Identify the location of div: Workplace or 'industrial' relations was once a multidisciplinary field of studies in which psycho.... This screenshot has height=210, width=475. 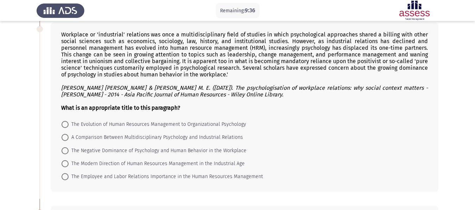
(244, 71).